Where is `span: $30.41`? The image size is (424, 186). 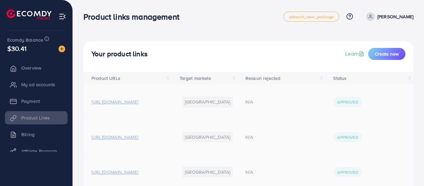 span: $30.41 is located at coordinates (17, 48).